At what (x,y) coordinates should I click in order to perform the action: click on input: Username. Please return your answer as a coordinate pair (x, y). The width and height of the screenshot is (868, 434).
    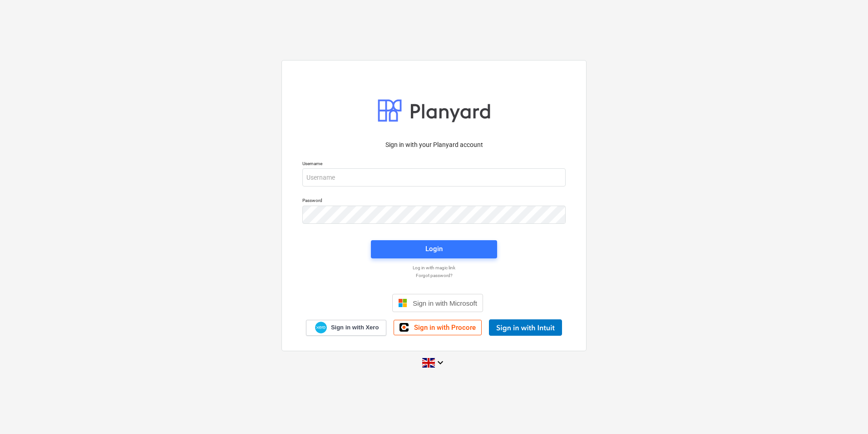
    Looking at the image, I should click on (434, 177).